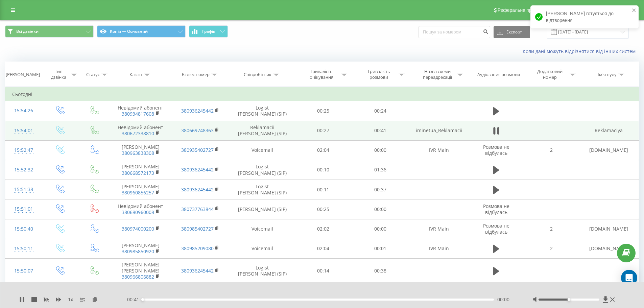 This screenshot has height=308, width=644. Describe the element at coordinates (608, 74) in the screenshot. I see `div: Ім'я пулу` at that location.